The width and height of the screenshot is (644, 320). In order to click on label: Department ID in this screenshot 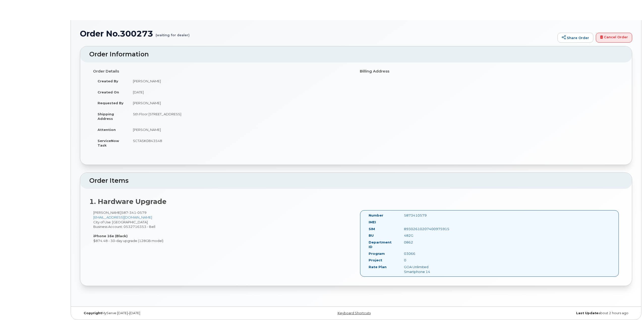, I will do `click(382, 244)`.